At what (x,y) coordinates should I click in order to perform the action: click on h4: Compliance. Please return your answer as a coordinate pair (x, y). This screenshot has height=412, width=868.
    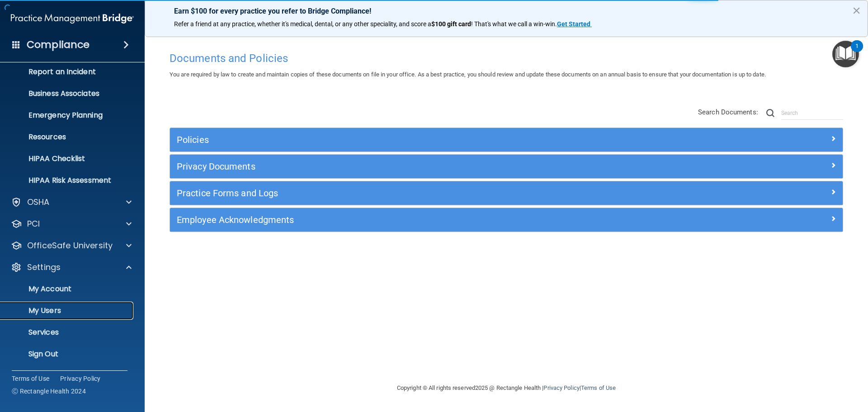
    Looking at the image, I should click on (57, 45).